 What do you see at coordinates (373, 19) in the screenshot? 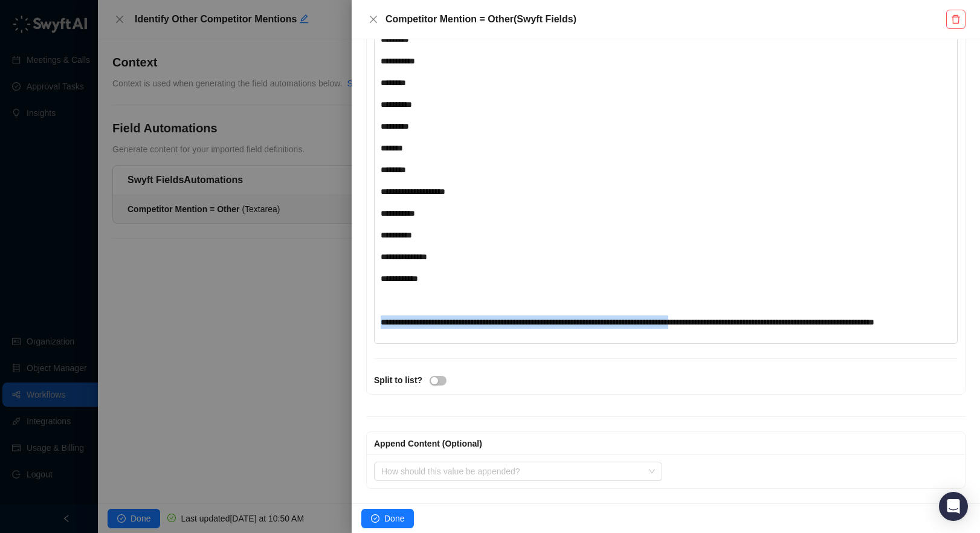
I see `span: close` at bounding box center [373, 19].